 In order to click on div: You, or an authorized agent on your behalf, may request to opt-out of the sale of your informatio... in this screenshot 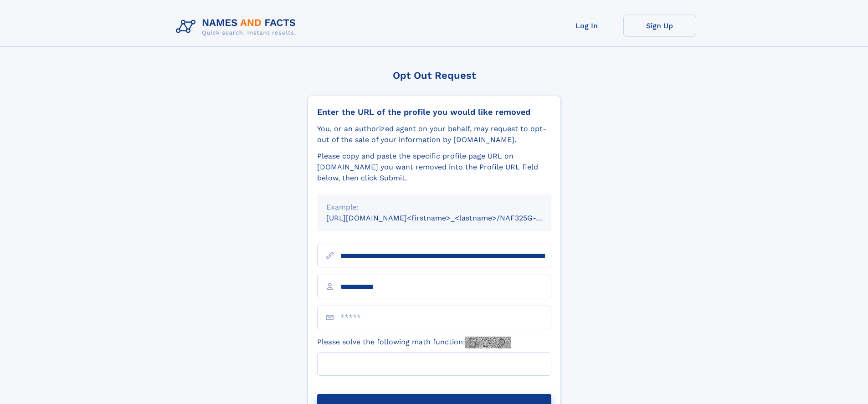, I will do `click(434, 134)`.